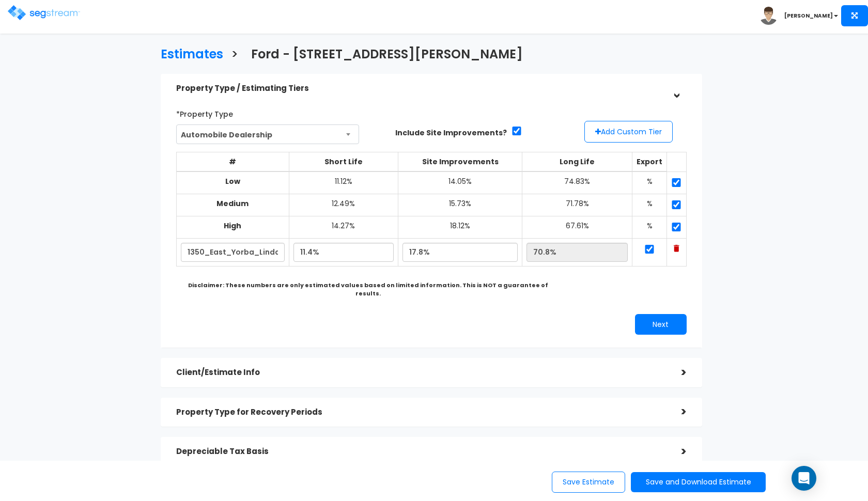  What do you see at coordinates (343, 182) in the screenshot?
I see `td: 11.12%` at bounding box center [343, 182].